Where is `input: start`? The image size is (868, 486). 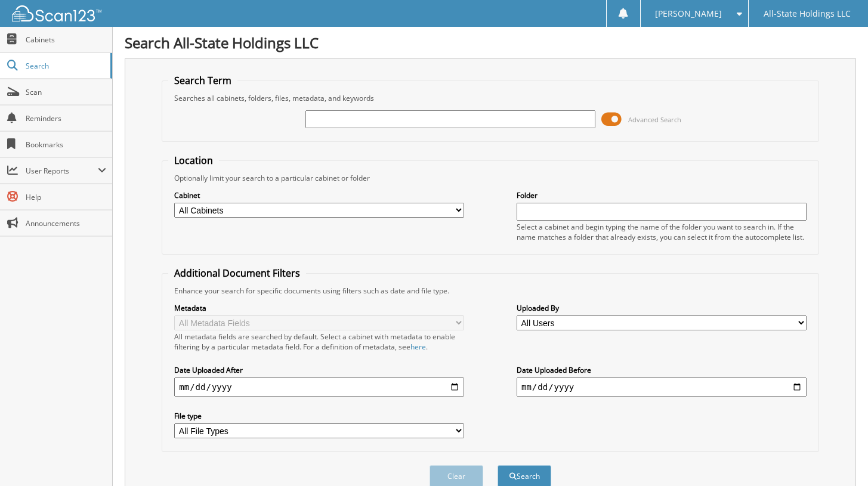 input: start is located at coordinates (319, 388).